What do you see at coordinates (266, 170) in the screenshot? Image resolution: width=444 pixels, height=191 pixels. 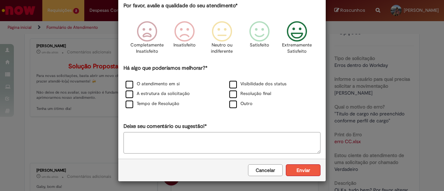 I see `button: Cancelar` at bounding box center [266, 170].